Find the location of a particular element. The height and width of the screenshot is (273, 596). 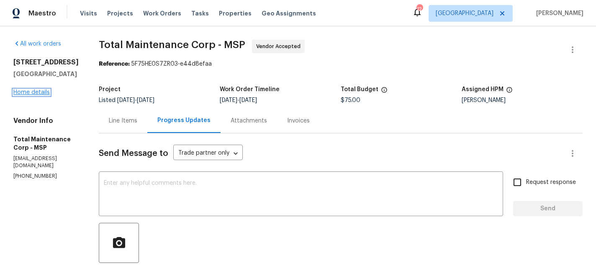

span: The total cost of line items that have been proposed by Opendoor. This sum includes line items th... is located at coordinates (384, 92).